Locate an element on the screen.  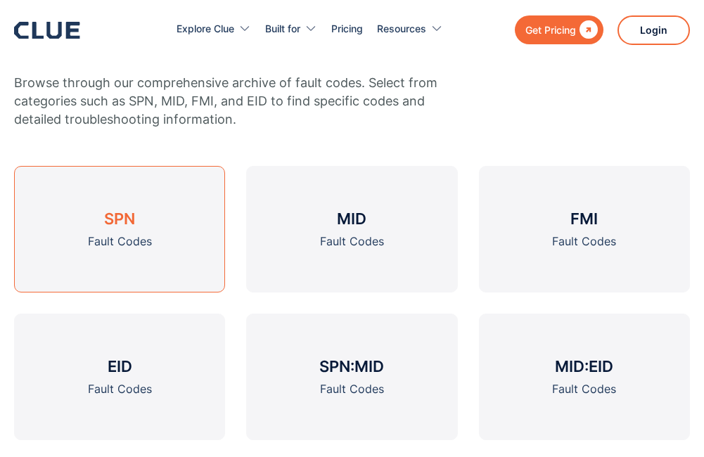
h3: SPN:MID is located at coordinates (352, 366).